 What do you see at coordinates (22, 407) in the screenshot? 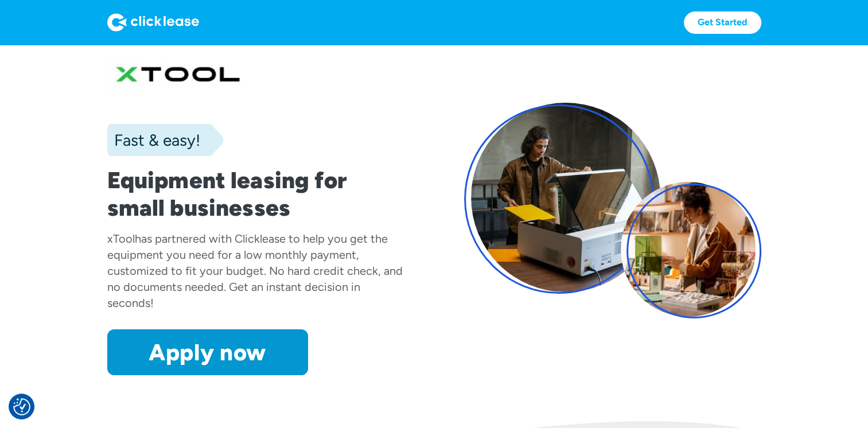
I see `button: Consent Preferences` at bounding box center [22, 407].